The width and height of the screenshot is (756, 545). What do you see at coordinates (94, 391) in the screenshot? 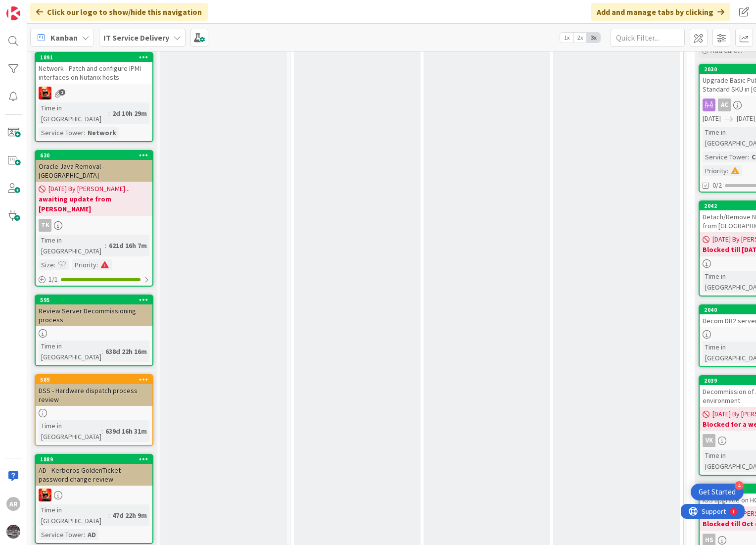
I see `div: 589DSS - Hardware dispatch process review` at bounding box center [94, 391].